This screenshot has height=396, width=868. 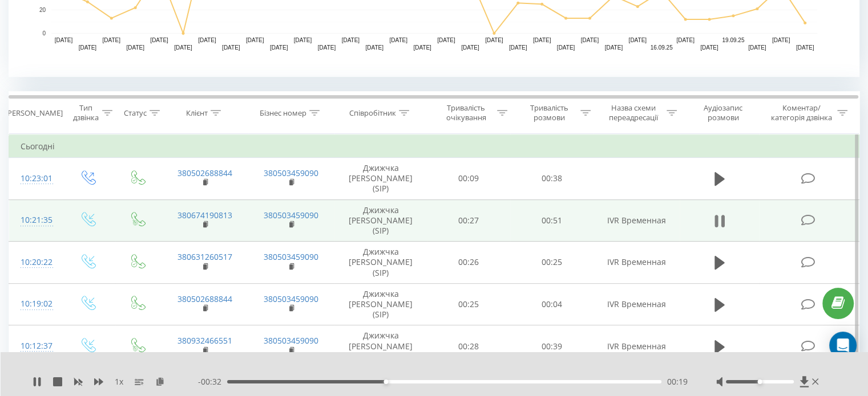 What do you see at coordinates (842, 345) in the screenshot?
I see `div: Open Intercom Messenger` at bounding box center [842, 345].